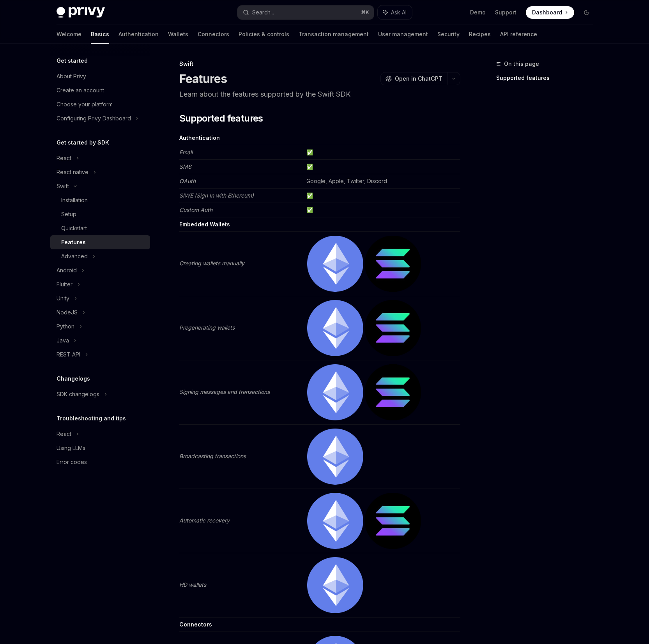  I want to click on a: Recipes, so click(480, 34).